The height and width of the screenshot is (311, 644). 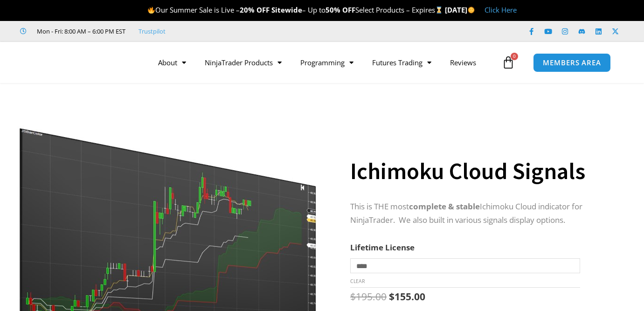 What do you see at coordinates (287, 10) in the screenshot?
I see `strong: Sitewide` at bounding box center [287, 10].